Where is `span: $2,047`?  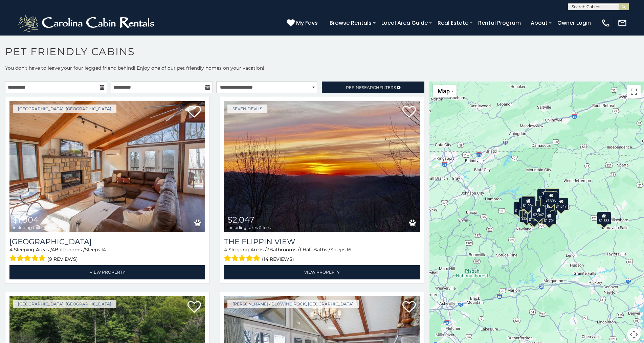 span: $2,047 is located at coordinates (240, 220).